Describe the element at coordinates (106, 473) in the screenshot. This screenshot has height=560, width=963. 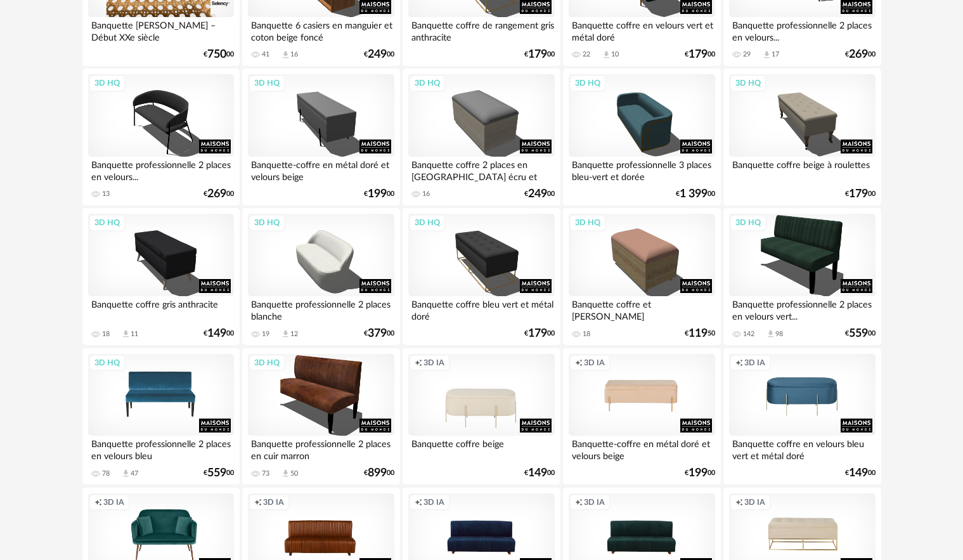
I see `div: 78` at that location.